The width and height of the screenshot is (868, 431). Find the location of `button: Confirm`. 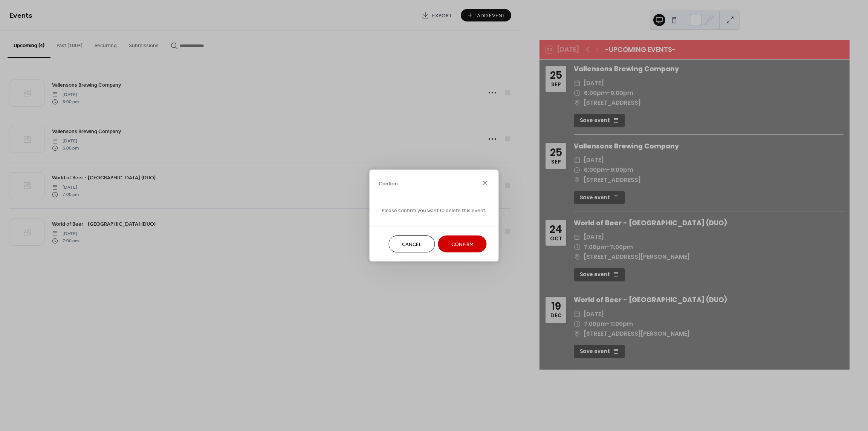

button: Confirm is located at coordinates (462, 244).